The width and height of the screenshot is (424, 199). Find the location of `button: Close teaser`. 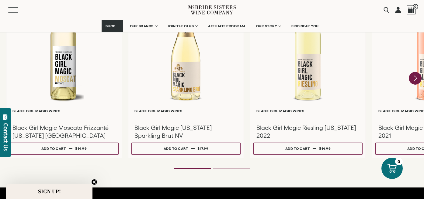

button: Close teaser is located at coordinates (94, 182).